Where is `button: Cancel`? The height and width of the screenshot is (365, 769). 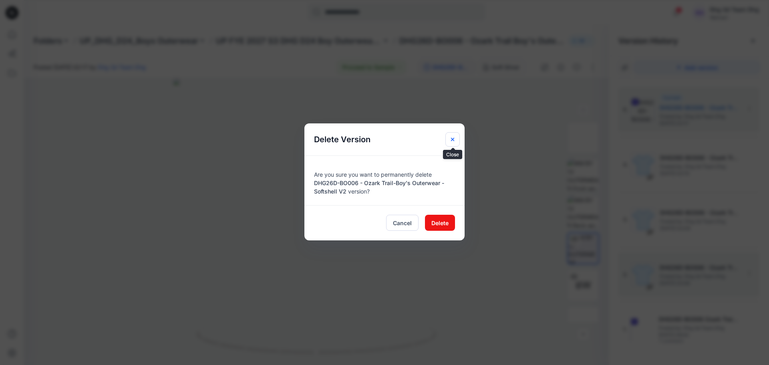 button: Cancel is located at coordinates (402, 223).